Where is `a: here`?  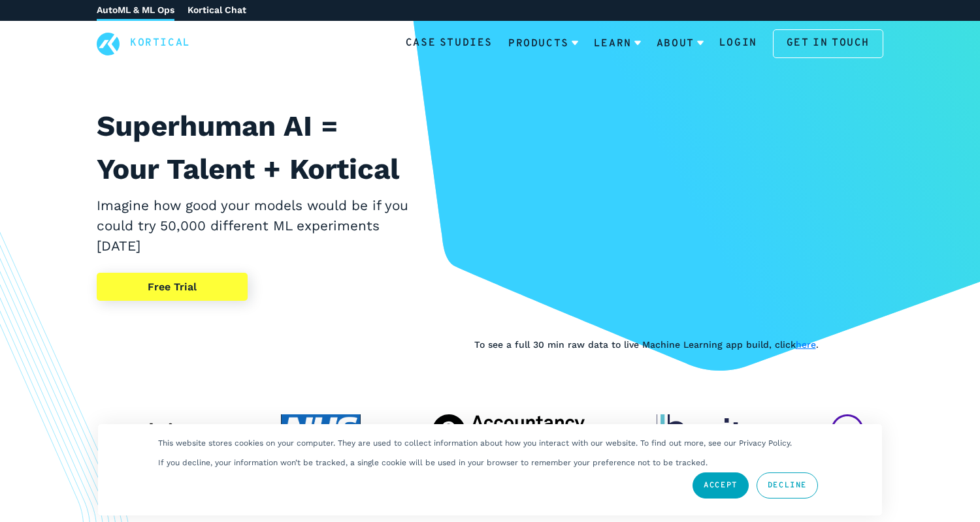 a: here is located at coordinates (805, 345).